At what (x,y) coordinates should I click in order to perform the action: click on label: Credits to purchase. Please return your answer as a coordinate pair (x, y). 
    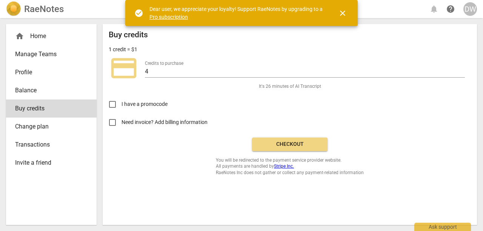
    Looking at the image, I should click on (164, 63).